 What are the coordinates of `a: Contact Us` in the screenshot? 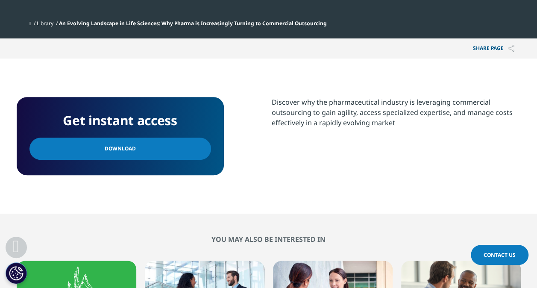 It's located at (500, 255).